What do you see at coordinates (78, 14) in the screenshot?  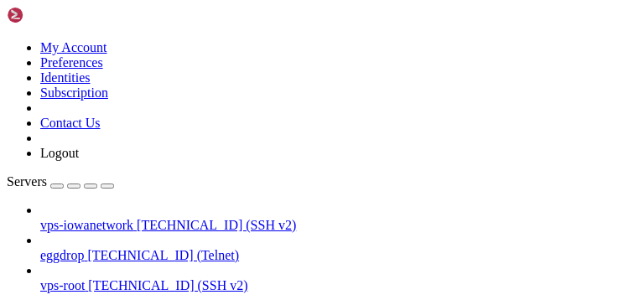 I see `span: Package configuration` at bounding box center [78, 14].